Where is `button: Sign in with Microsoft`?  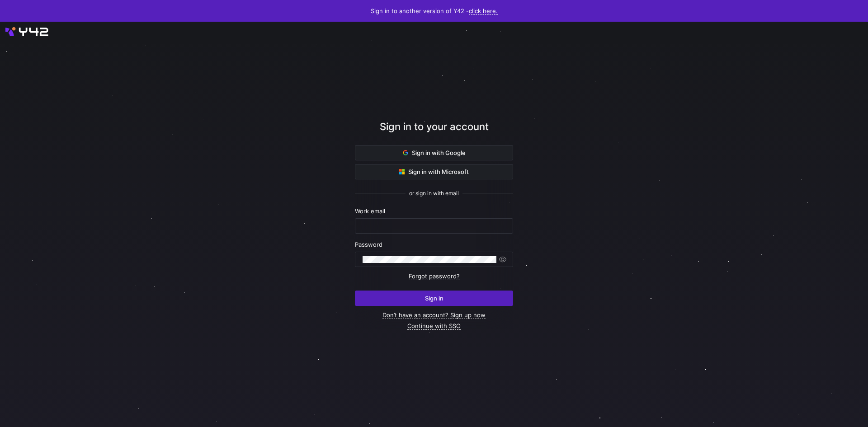 button: Sign in with Microsoft is located at coordinates (434, 171).